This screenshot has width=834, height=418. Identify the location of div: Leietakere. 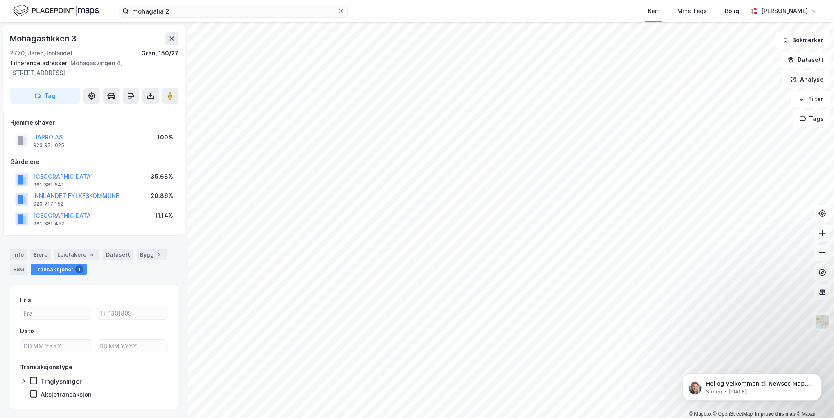
(77, 254).